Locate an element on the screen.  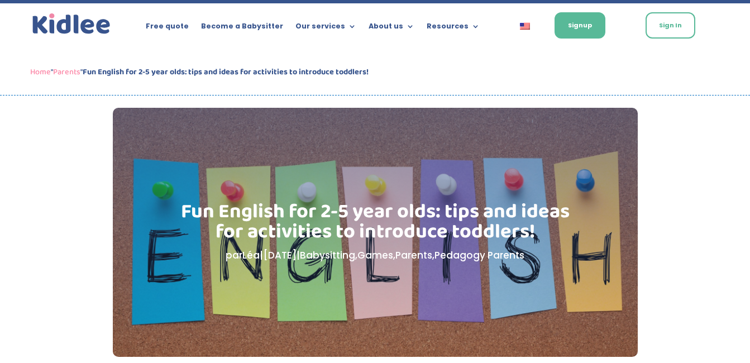
a: Léa is located at coordinates (251, 255).